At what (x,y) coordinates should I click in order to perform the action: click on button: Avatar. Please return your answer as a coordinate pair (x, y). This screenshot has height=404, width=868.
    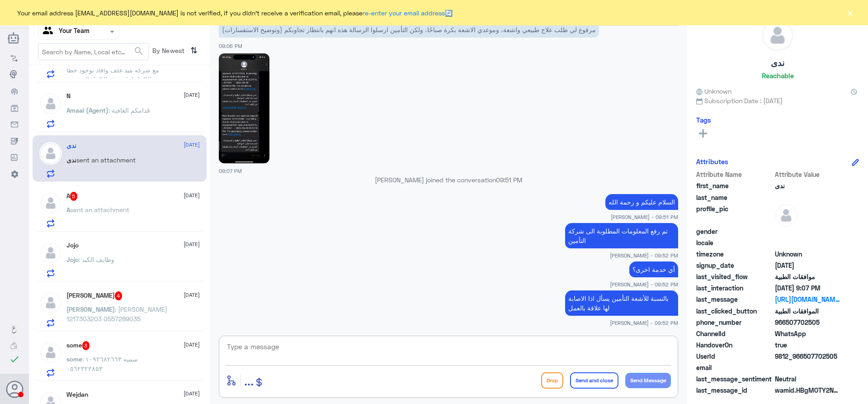
    Looking at the image, I should click on (14, 389).